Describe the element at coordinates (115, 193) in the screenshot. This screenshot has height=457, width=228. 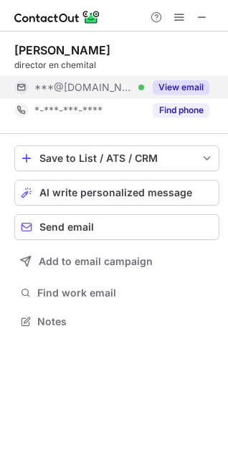
I see `span: AI write personalized message` at that location.